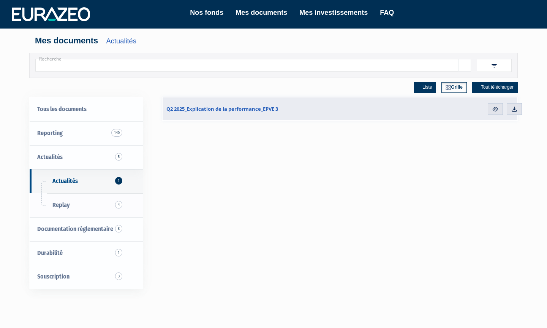  What do you see at coordinates (61, 204) in the screenshot?
I see `span: Replay` at bounding box center [61, 204].